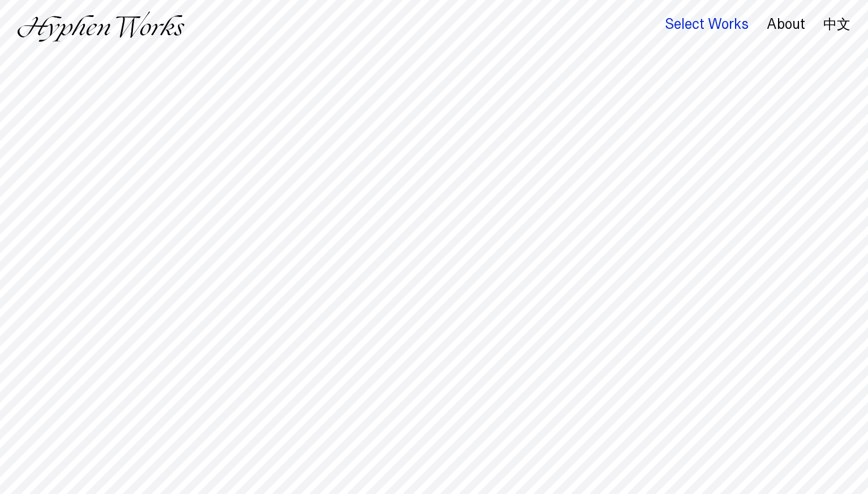 This screenshot has height=494, width=868. What do you see at coordinates (786, 25) in the screenshot?
I see `a: About` at bounding box center [786, 25].